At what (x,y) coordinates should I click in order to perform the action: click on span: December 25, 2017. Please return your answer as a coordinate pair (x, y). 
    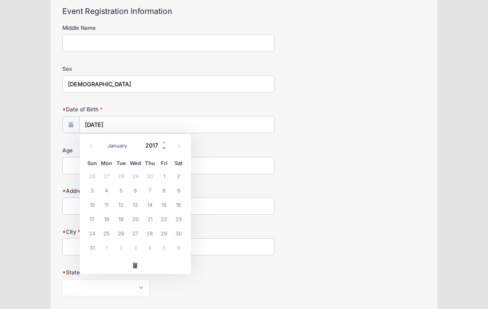
    Looking at the image, I should click on (107, 233).